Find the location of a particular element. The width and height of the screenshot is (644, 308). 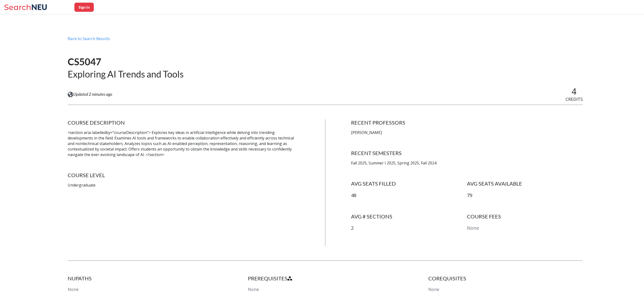

p: 48 is located at coordinates (409, 196).